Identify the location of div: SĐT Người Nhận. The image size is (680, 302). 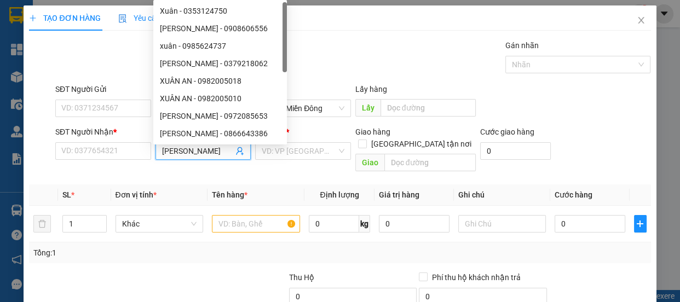
(103, 132).